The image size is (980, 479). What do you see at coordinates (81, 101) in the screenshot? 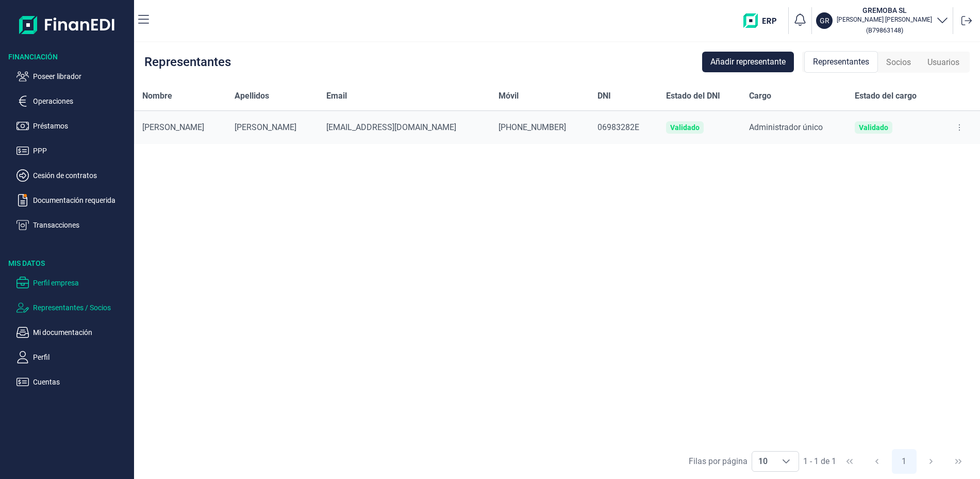
I see `p: Operaciones` at bounding box center [81, 101].